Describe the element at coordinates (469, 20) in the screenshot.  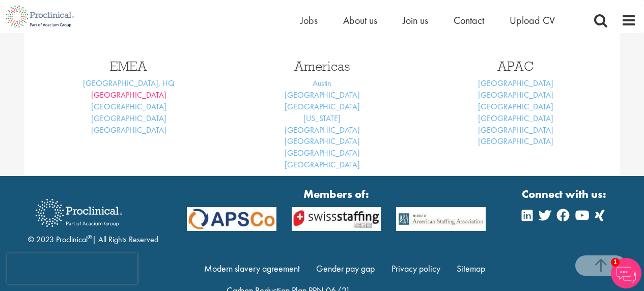
I see `a: Contact` at that location.